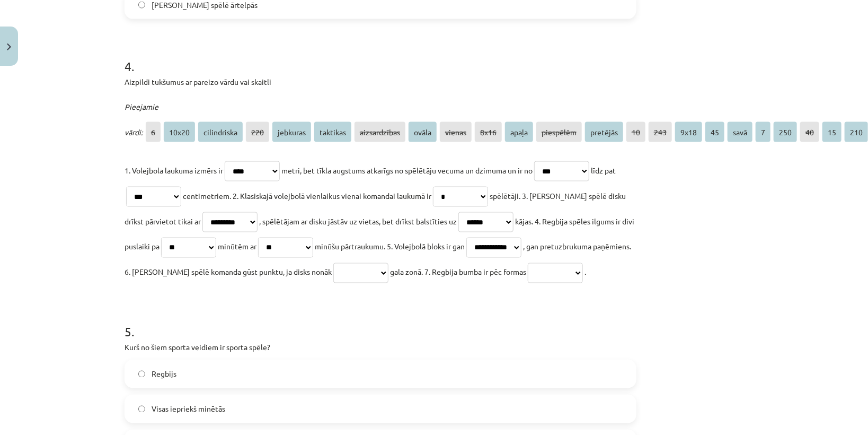  What do you see at coordinates (603, 170) in the screenshot?
I see `span: līdz pat` at bounding box center [603, 170].